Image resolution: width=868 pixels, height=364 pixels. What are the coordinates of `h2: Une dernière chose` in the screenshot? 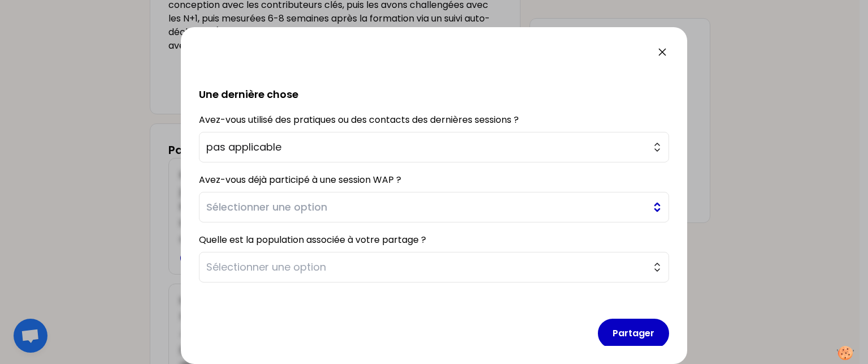 It's located at (434, 86).